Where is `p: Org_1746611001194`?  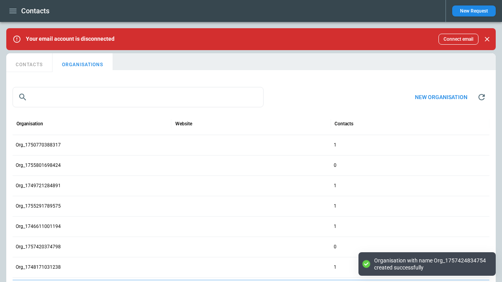
p: Org_1746611001194 is located at coordinates (38, 227).